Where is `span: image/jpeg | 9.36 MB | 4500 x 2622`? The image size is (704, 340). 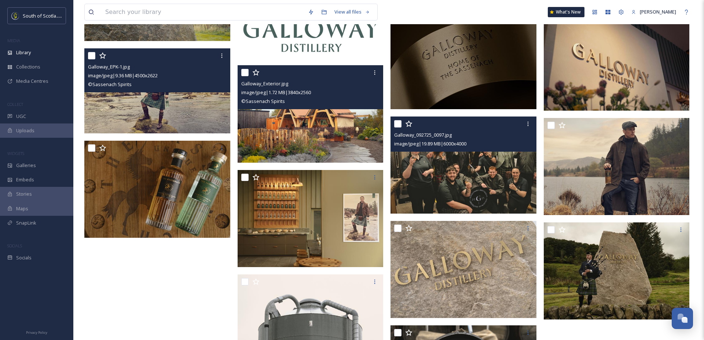 span: image/jpeg | 9.36 MB | 4500 x 2622 is located at coordinates (123, 76).